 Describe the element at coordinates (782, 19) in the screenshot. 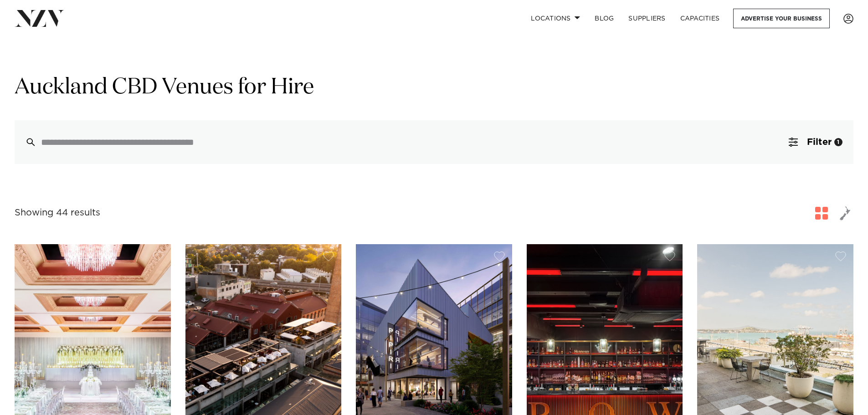

I see `a: Advertise your business` at that location.